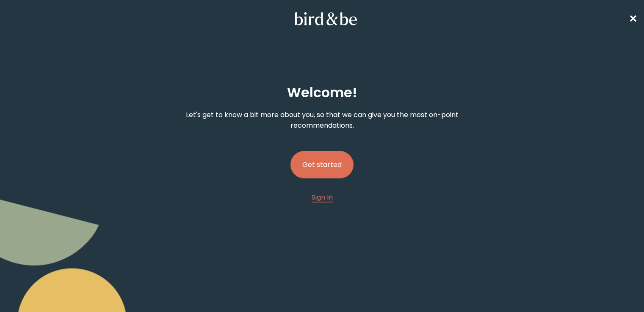 The height and width of the screenshot is (312, 644). What do you see at coordinates (322, 165) in the screenshot?
I see `a: Get started` at bounding box center [322, 165].